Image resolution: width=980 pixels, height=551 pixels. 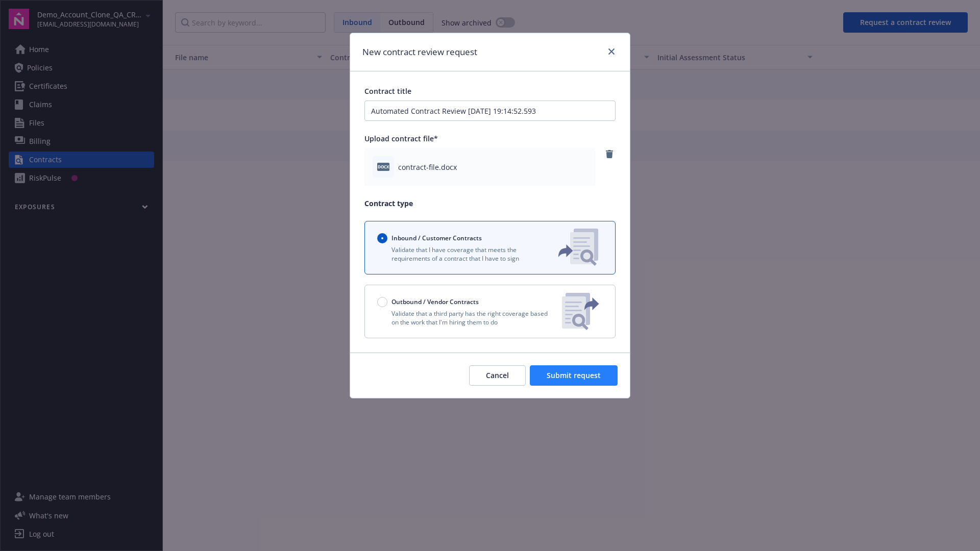 What do you see at coordinates (497, 375) in the screenshot?
I see `button: Cancel` at bounding box center [497, 375].